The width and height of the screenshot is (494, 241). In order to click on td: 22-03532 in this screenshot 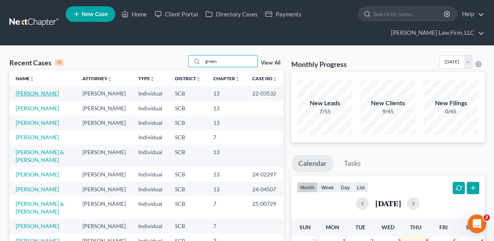, I will do `click(265, 93)`.